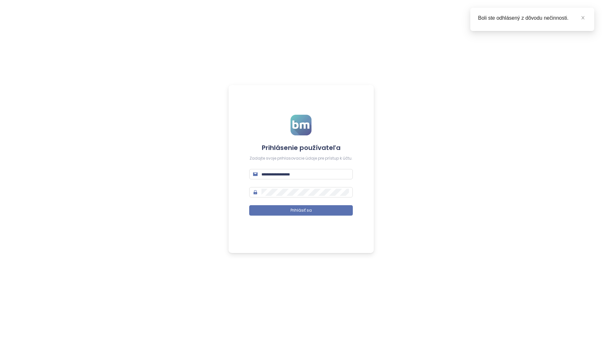 The height and width of the screenshot is (338, 602). I want to click on div: Boli ste odhlásený z dôvodu nečinnosti., so click(532, 18).